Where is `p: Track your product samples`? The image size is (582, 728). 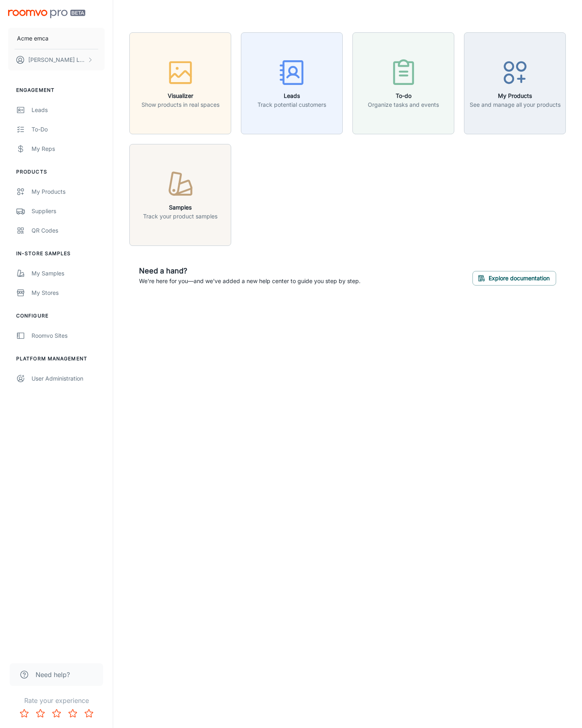 p: Track your product samples is located at coordinates (180, 216).